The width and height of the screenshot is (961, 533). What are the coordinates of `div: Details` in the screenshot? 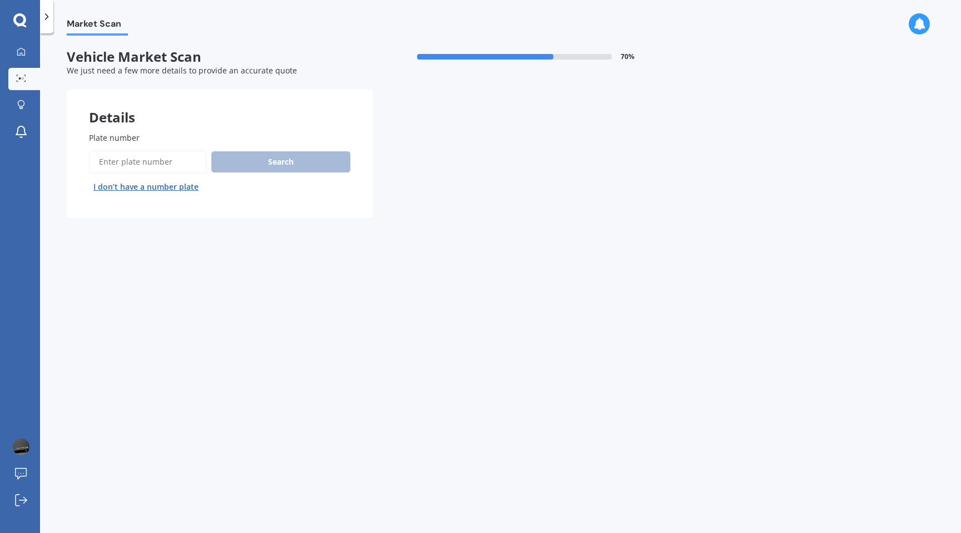 It's located at (220, 106).